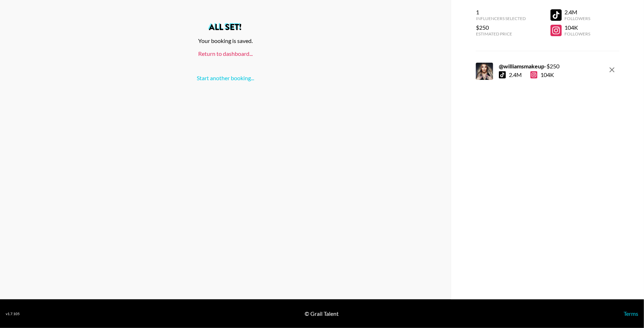 This screenshot has height=328, width=644. Describe the element at coordinates (630, 314) in the screenshot. I see `a: Terms` at that location.